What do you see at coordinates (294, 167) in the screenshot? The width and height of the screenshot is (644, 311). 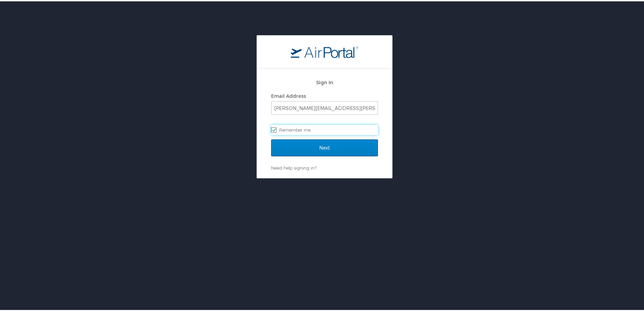 I see `a: Need help signing in?` at bounding box center [294, 167].